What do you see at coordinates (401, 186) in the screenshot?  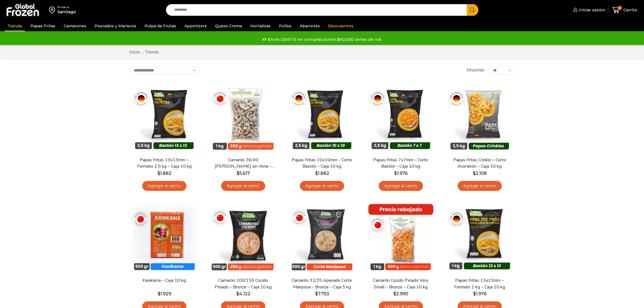 I see `a: Agregar al carrito: “Papas Fritas 7x7mm - Corte Bastón - Caja 10 kg”` at bounding box center [401, 186].